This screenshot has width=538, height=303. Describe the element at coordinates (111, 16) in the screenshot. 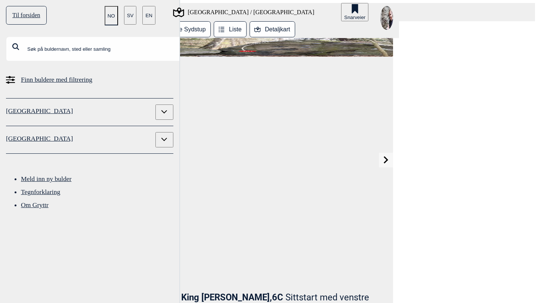

I see `button: NO` at that location.